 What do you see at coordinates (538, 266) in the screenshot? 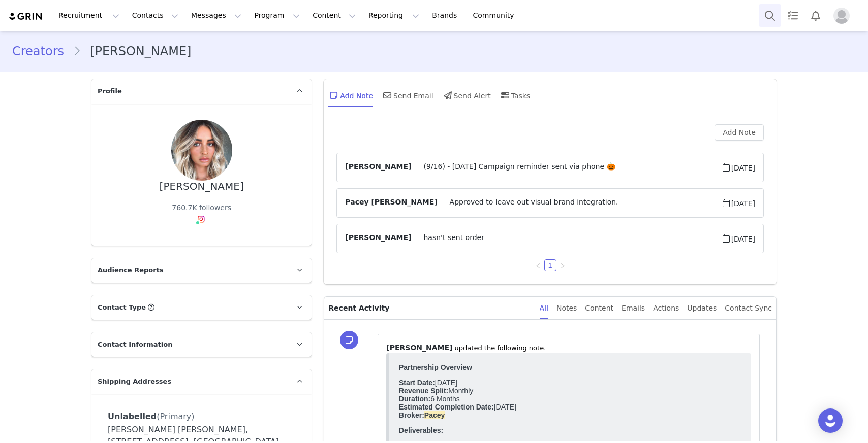
I see `li: Previous Page` at bounding box center [538, 266].